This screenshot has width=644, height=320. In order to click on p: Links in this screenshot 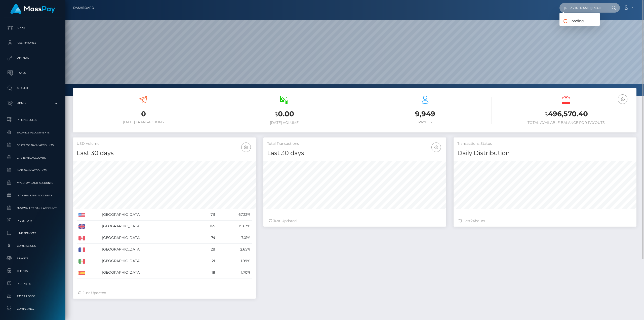, I will do `click(33, 27)`.